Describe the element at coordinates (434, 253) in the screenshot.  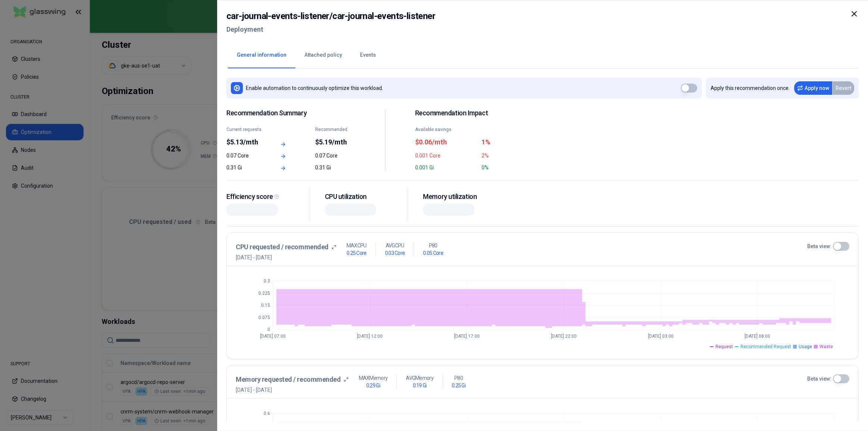
I see `h1: 0.05 Core` at that location.